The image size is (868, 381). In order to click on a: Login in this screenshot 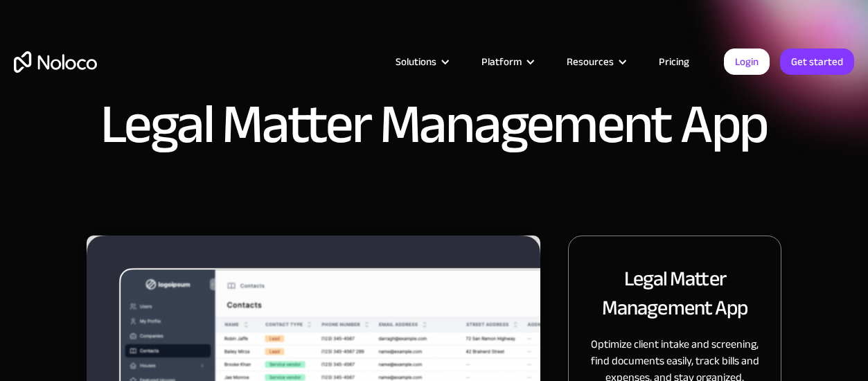, I will do `click(747, 61)`.